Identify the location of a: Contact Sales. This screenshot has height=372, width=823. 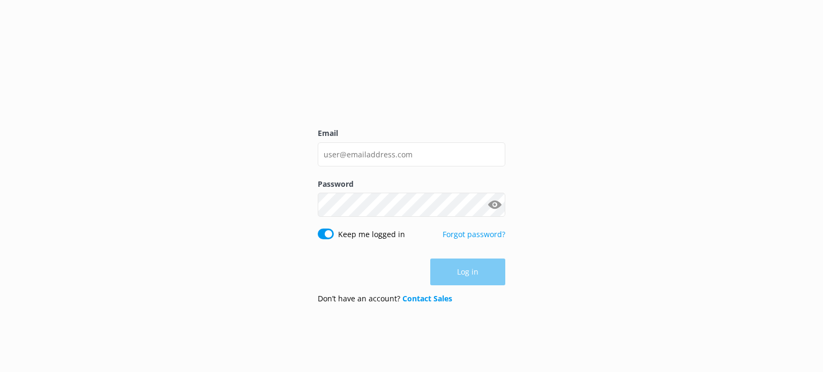
(427, 298).